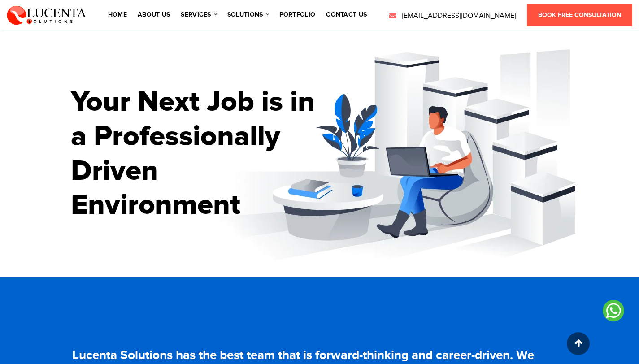 Image resolution: width=639 pixels, height=364 pixels. What do you see at coordinates (194, 154) in the screenshot?
I see `h1: Your Next Job is in a Professionally Driven Environment` at bounding box center [194, 154].